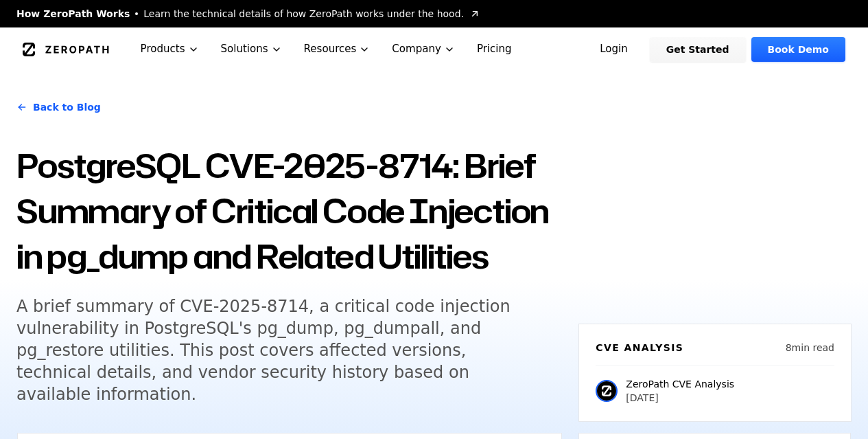  I want to click on button: Products, so click(170, 49).